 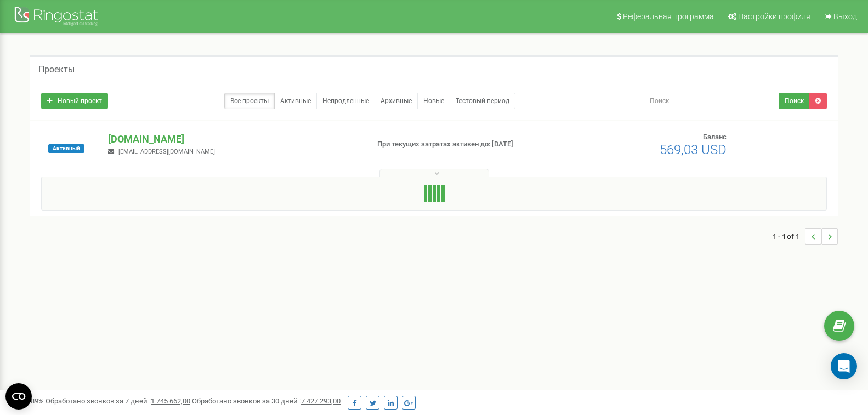 I want to click on a: Все проекты, so click(x=249, y=101).